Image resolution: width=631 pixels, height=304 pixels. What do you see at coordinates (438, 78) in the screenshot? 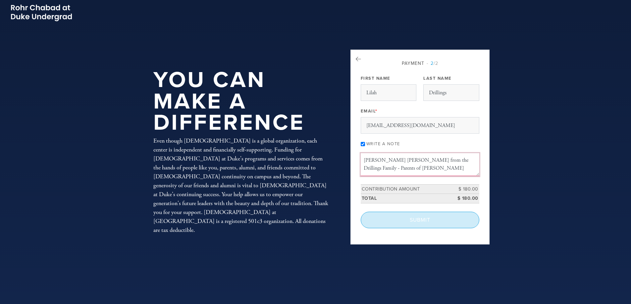
I see `label: Last Name` at bounding box center [438, 78].